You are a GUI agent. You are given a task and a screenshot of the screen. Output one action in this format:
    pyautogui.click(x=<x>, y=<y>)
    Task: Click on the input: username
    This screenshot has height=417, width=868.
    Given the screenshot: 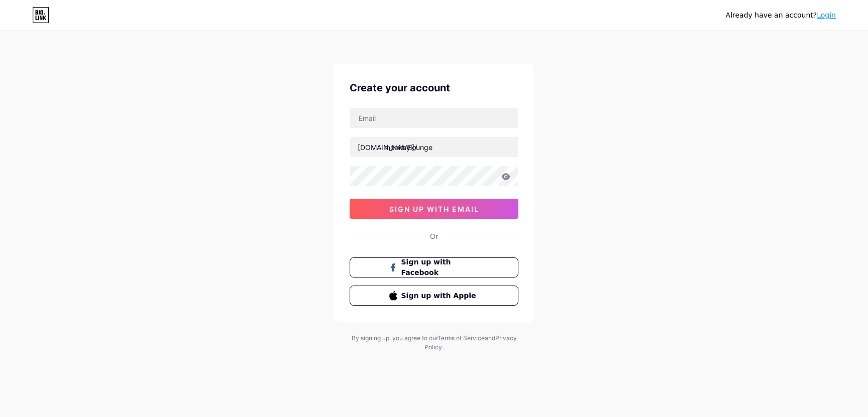 What is the action you would take?
    pyautogui.click(x=434, y=147)
    